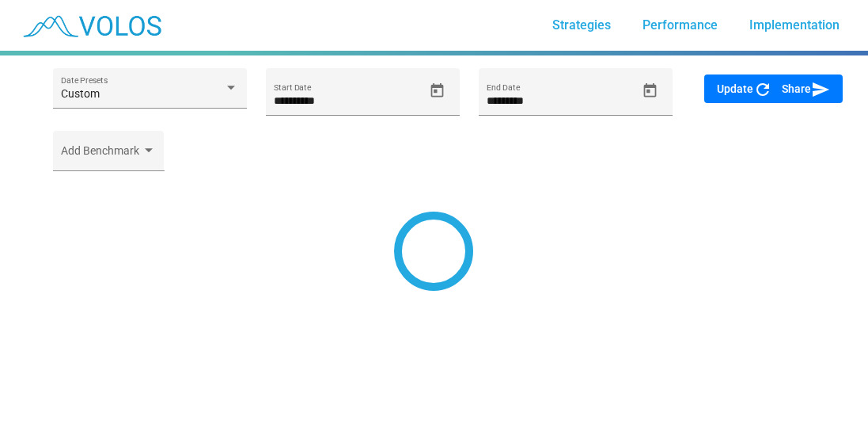  Describe the element at coordinates (680, 25) in the screenshot. I see `span: Performance` at that location.